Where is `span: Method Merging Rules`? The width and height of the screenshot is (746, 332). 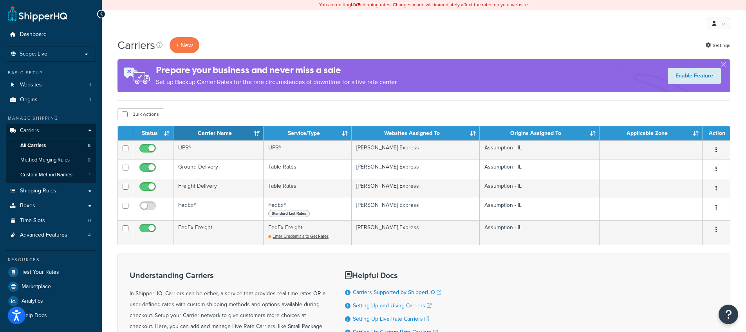 span: Method Merging Rules is located at coordinates (45, 160).